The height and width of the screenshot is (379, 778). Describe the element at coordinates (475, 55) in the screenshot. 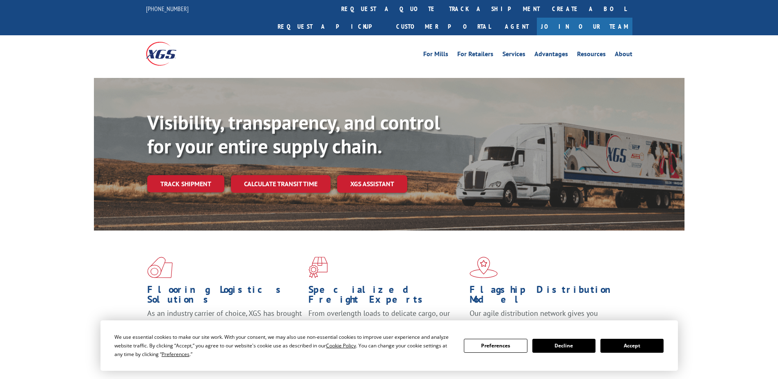

I see `a: For Retailers` at that location.